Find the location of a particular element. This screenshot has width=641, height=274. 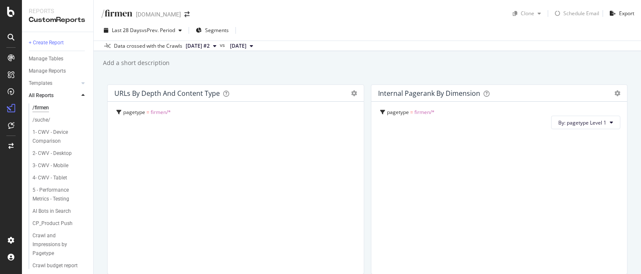

button: loadingSchedule Email is located at coordinates (575, 14).